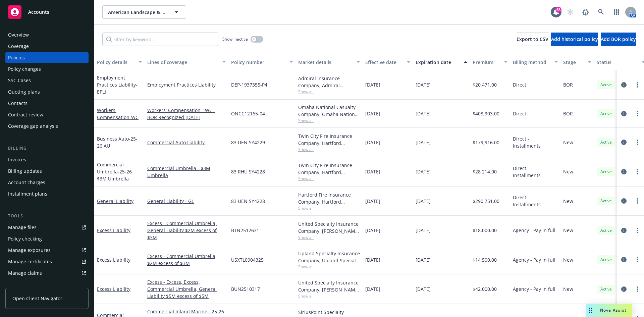  Describe the element at coordinates (38, 298) in the screenshot. I see `span: Open Client Navigator` at that location.